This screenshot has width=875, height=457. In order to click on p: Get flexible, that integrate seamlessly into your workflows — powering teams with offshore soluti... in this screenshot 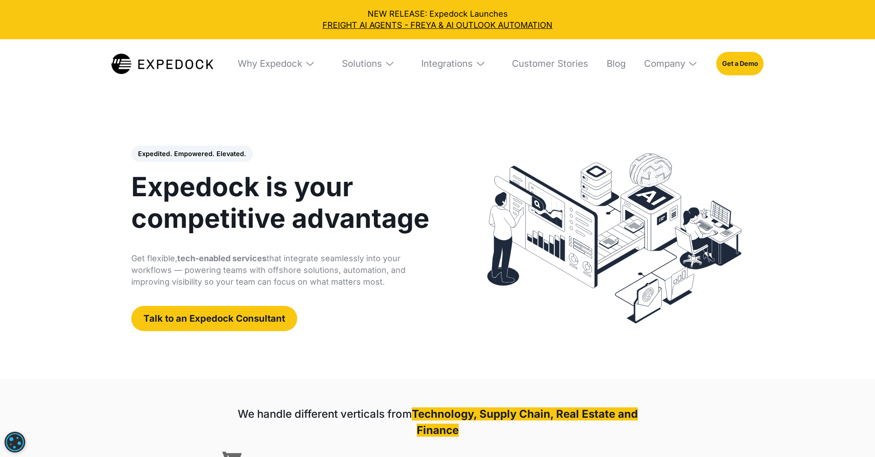, I will do `click(286, 270)`.